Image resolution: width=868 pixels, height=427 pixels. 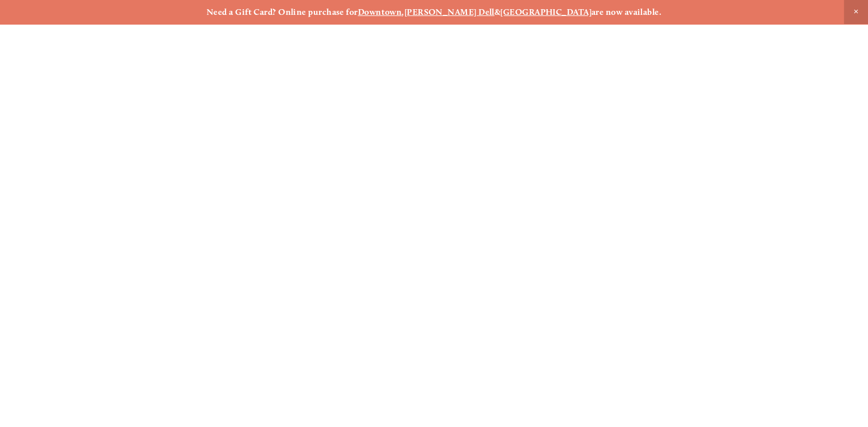 I want to click on strong: are now available., so click(x=626, y=12).